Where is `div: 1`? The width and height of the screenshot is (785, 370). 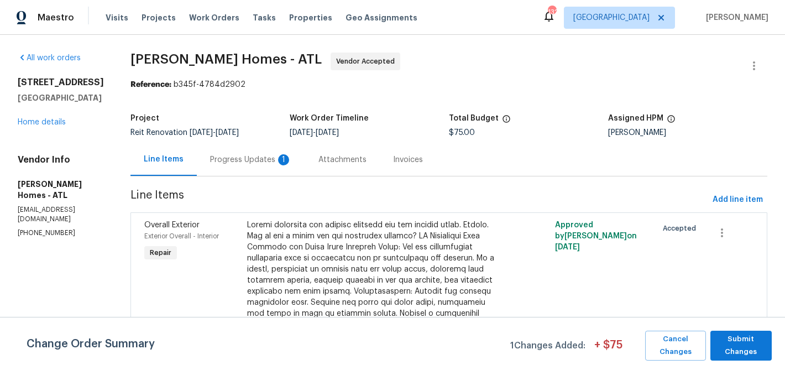 div: 1 is located at coordinates (284, 160).